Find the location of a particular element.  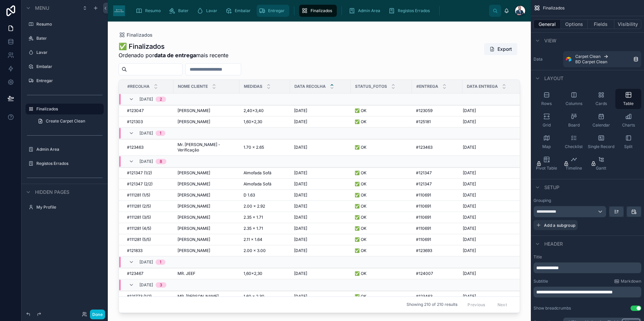

span: Single Record is located at coordinates (601, 147).